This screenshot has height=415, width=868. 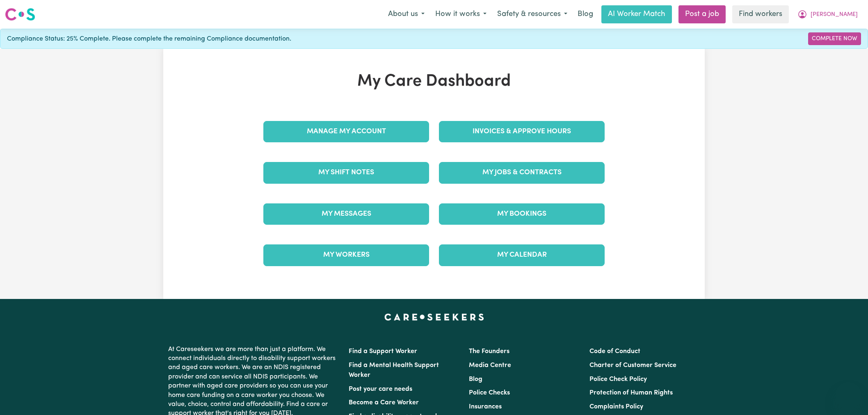 I want to click on a: Careseekers logo, so click(x=20, y=14).